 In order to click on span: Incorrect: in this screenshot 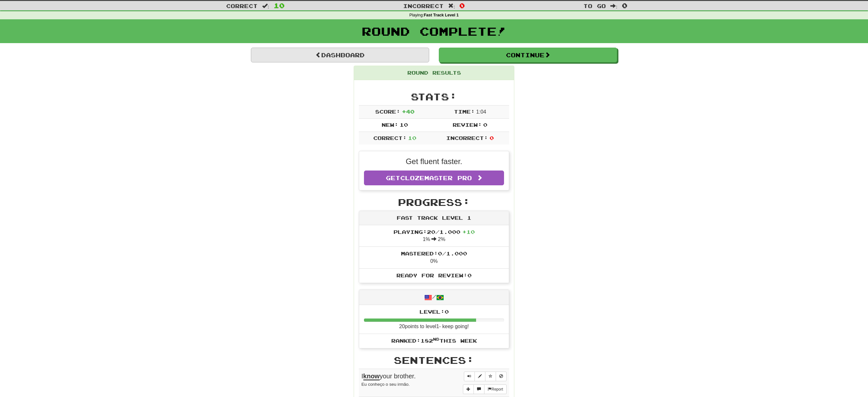, I will do `click(467, 137)`.